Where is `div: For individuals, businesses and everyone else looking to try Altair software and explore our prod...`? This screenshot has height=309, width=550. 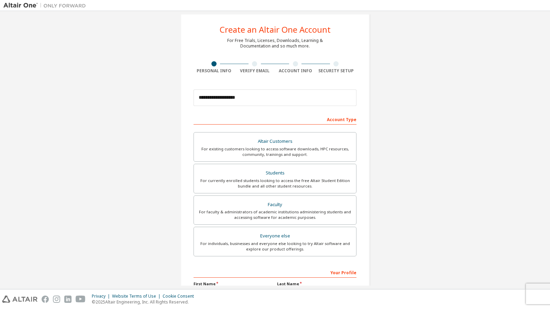
div: For individuals, businesses and everyone else looking to try Altair software and explore our prod... is located at coordinates (275, 246).